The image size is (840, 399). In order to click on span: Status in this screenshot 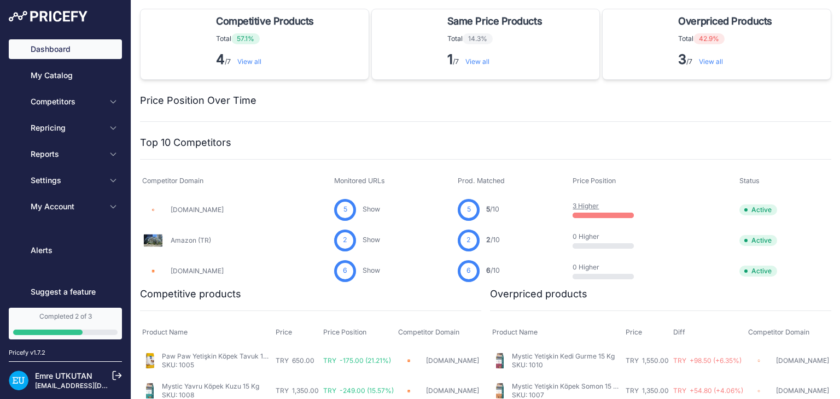, I will do `click(749, 180)`.